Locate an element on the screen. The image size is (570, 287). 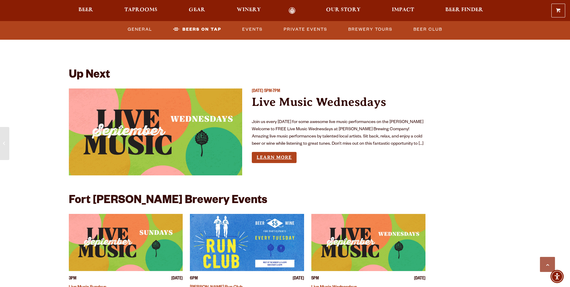
a: Private Events is located at coordinates (306, 29).